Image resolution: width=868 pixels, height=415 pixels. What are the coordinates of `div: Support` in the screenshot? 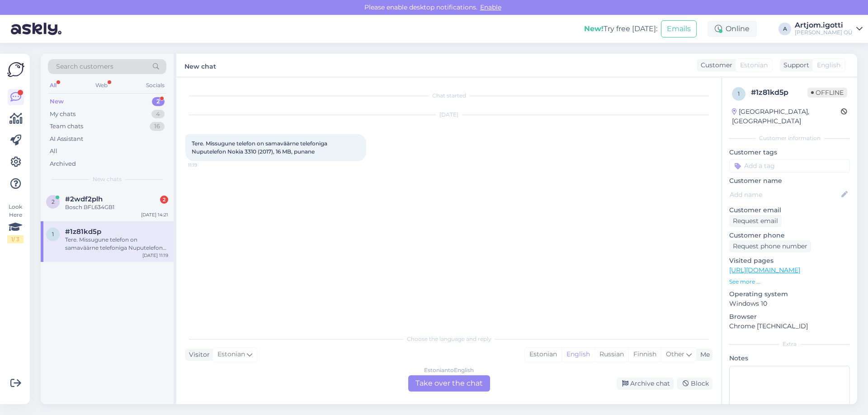 It's located at (794, 65).